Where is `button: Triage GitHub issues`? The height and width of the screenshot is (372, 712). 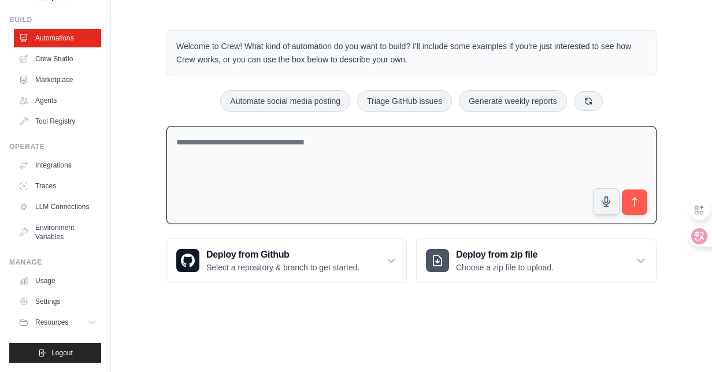
button: Triage GitHub issues is located at coordinates (404, 101).